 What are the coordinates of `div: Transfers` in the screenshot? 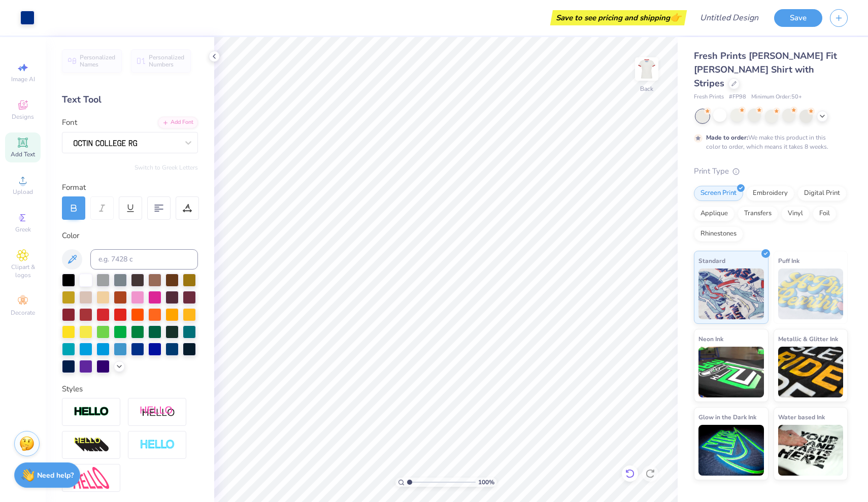 It's located at (757, 214).